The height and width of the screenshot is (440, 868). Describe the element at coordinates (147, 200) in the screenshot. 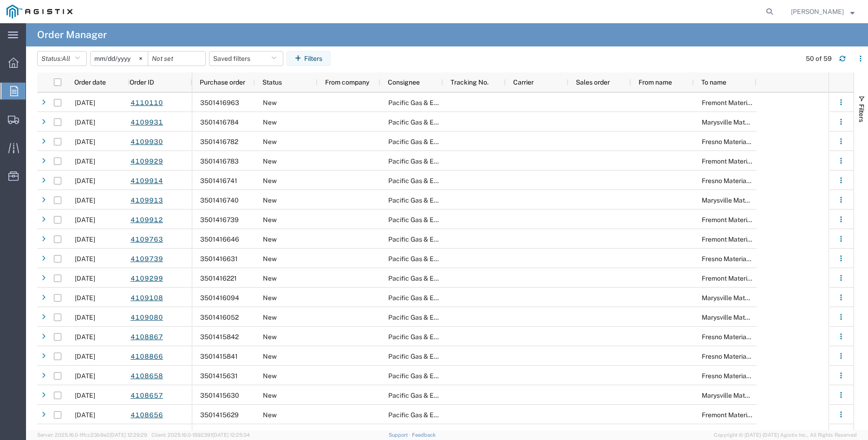

I see `a: 4109913` at that location.